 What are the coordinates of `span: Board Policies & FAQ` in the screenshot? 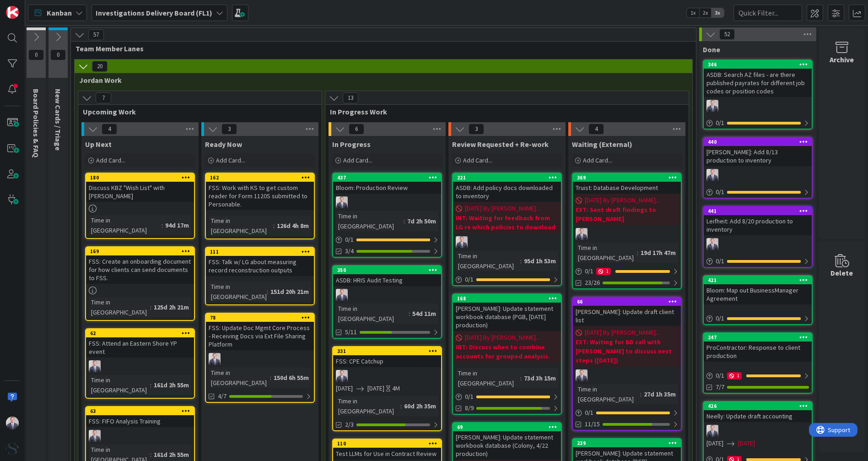 It's located at (36, 123).